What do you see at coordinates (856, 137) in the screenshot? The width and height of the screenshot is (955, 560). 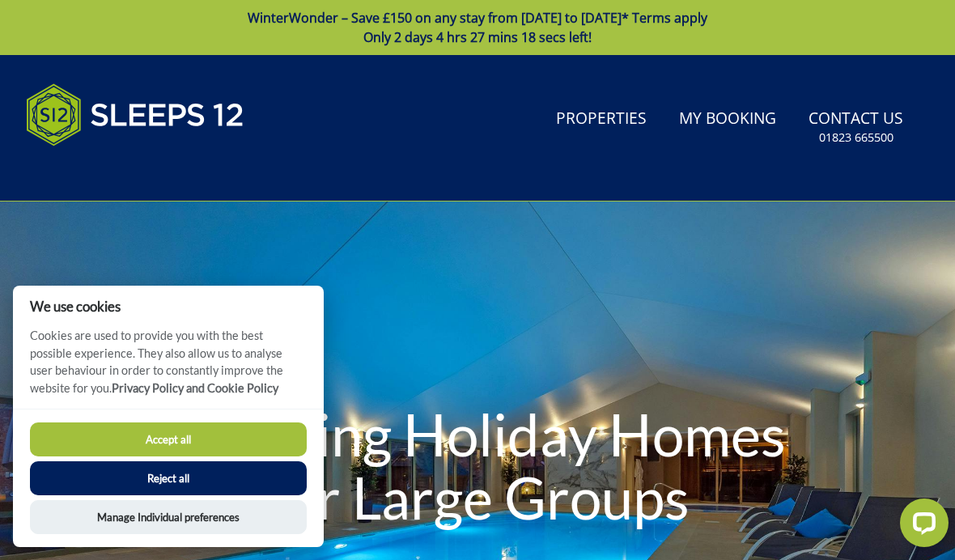 I see `small: 01823 665500` at bounding box center [856, 137].